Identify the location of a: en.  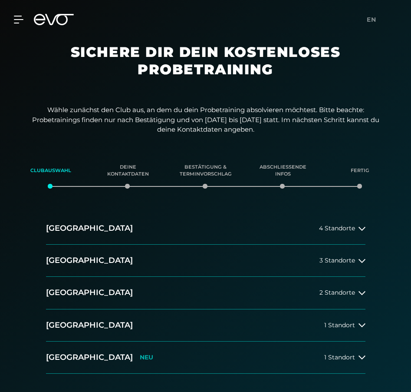
(374, 20).